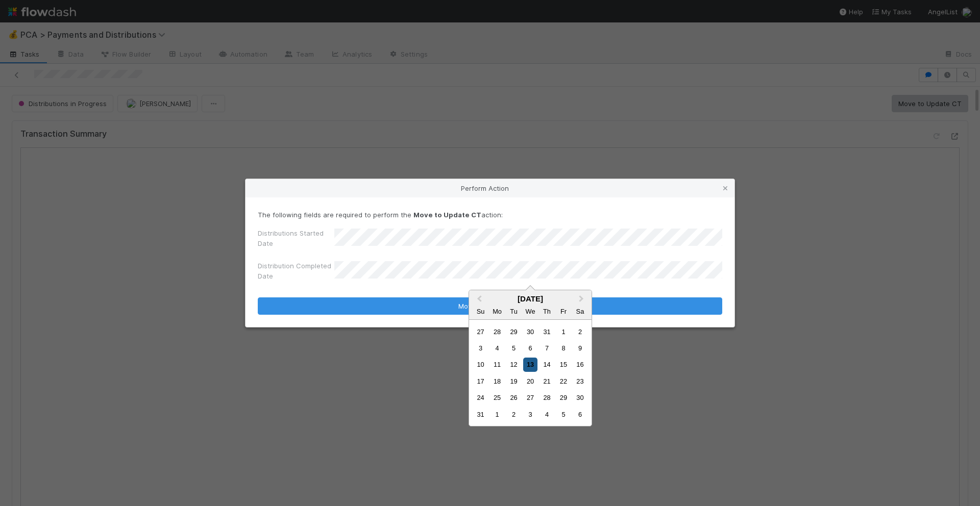 Image resolution: width=980 pixels, height=506 pixels. Describe the element at coordinates (480, 332) in the screenshot. I see `div: Choose Sunday, July 27th, 2025` at that location.